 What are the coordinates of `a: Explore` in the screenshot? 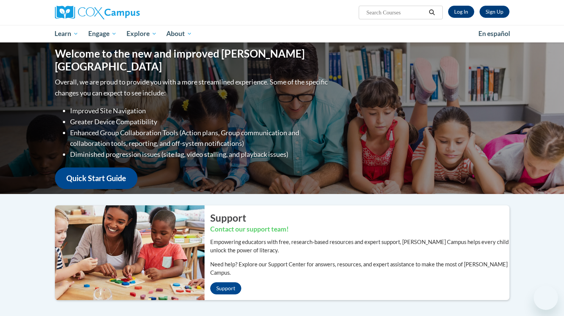 It's located at (142, 34).